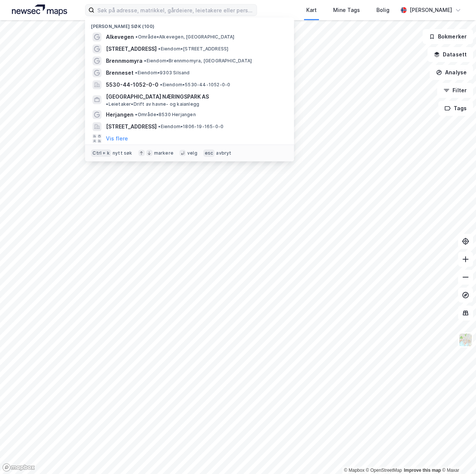 The width and height of the screenshot is (476, 474). Describe the element at coordinates (164, 153) in the screenshot. I see `div: markere` at that location.